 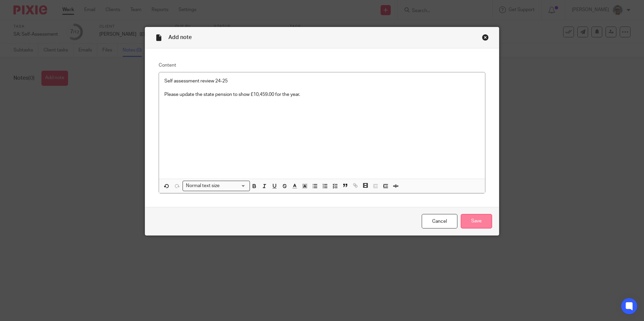 I want to click on p: Self assessment review 24-25, so click(x=322, y=81).